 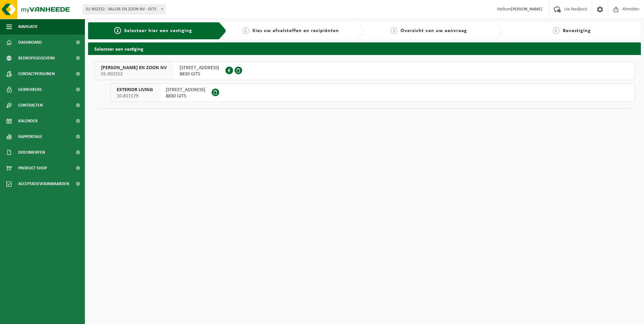 I want to click on span: 2, so click(x=246, y=31).